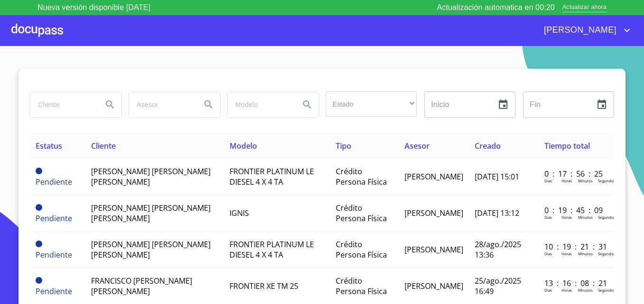 This screenshot has height=304, width=644. What do you see at coordinates (103, 146) in the screenshot?
I see `span: Cliente` at bounding box center [103, 146].